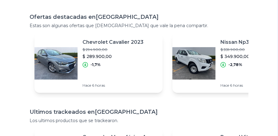 This screenshot has width=278, height=136. Describe the element at coordinates (113, 56) in the screenshot. I see `p: $ 289.900,00` at that location.